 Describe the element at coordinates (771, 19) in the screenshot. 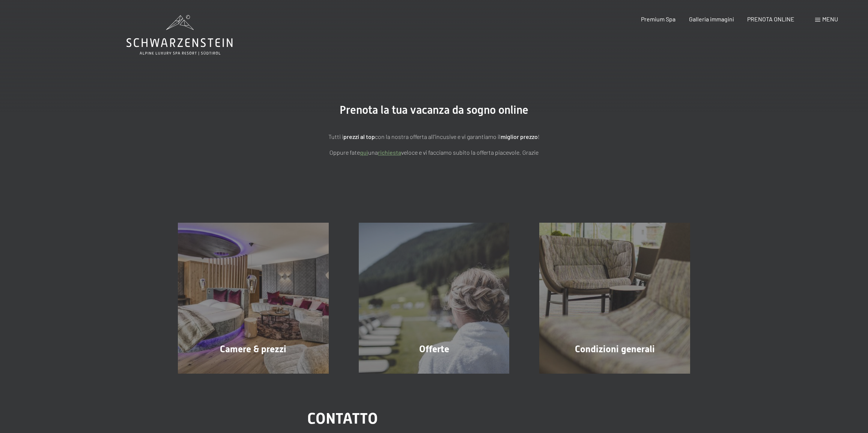

I see `a: PRENOTA ONLINE` at that location.